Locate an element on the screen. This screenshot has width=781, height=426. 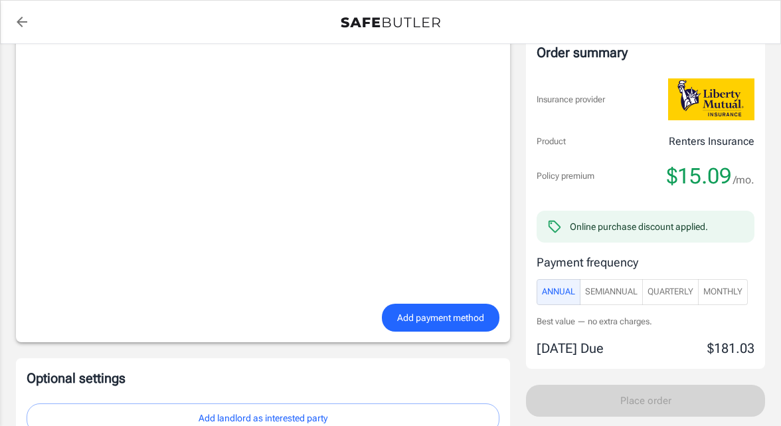
div: Online purchase discount applied. is located at coordinates (639, 226).